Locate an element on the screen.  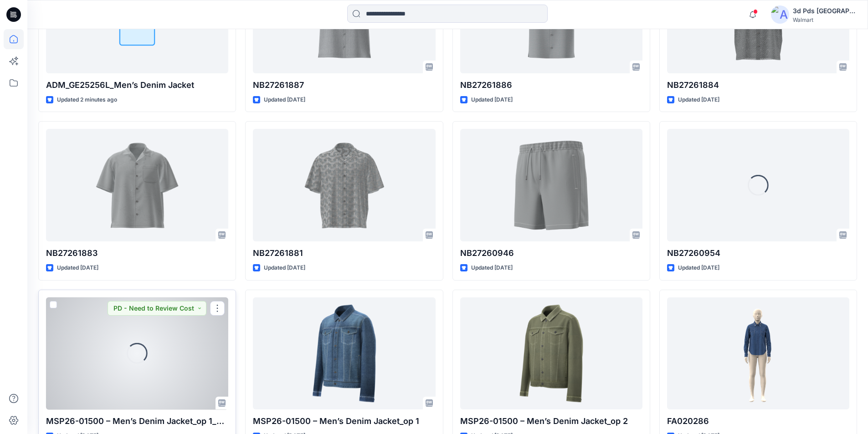
a: NB27261881 is located at coordinates (344, 185).